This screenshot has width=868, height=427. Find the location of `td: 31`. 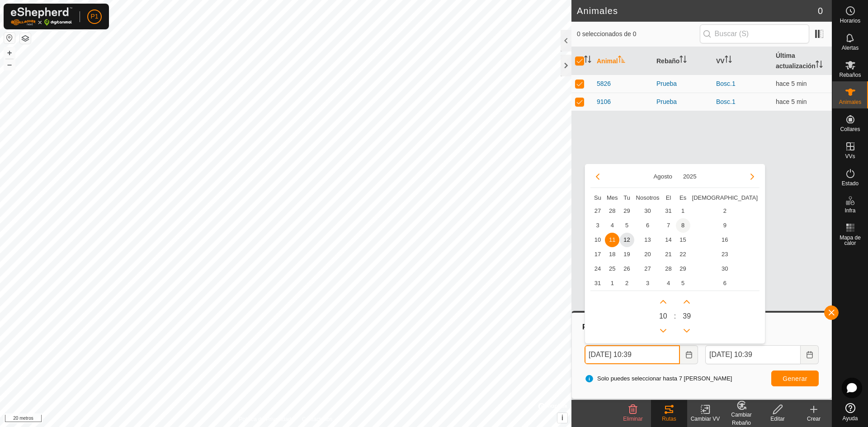

td: 31 is located at coordinates (668, 211).